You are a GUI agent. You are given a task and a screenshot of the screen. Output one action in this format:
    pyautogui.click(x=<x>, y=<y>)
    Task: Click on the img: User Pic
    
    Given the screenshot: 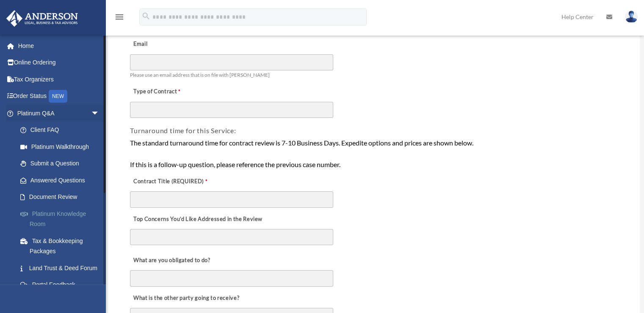 What is the action you would take?
    pyautogui.click(x=631, y=17)
    